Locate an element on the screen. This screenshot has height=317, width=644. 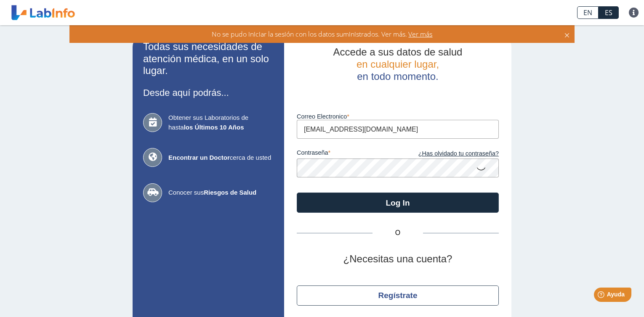
span: Ayuda is located at coordinates (47, 10).